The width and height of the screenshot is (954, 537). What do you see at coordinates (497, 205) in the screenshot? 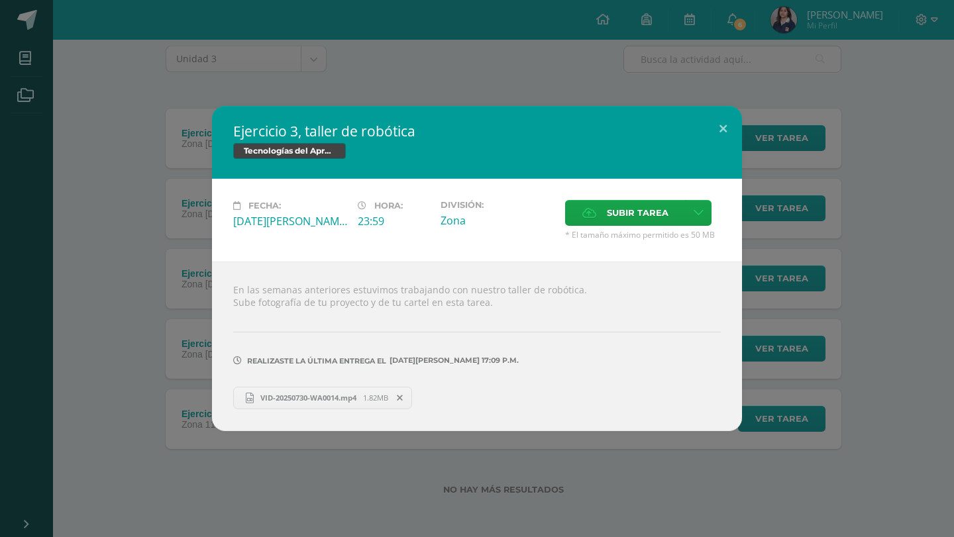
I see `label: División:` at bounding box center [497, 205].